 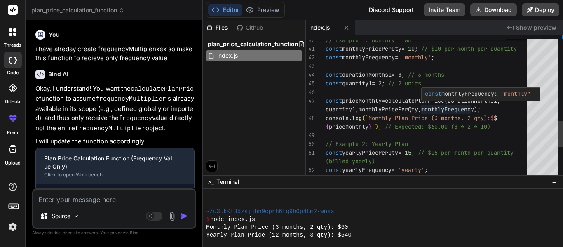 I want to click on div: 52, so click(x=310, y=170).